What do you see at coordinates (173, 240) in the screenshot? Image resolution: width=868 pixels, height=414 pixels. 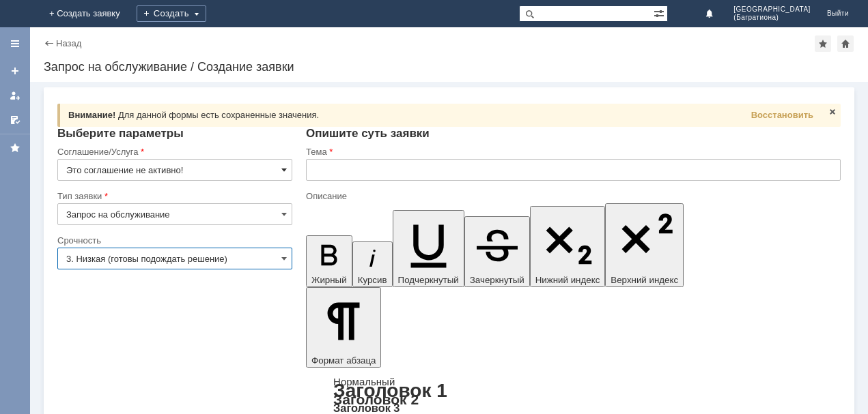 I see `div: Срочность` at bounding box center [173, 240].